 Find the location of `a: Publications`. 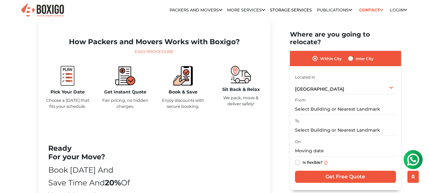

a: Publications is located at coordinates (334, 10).